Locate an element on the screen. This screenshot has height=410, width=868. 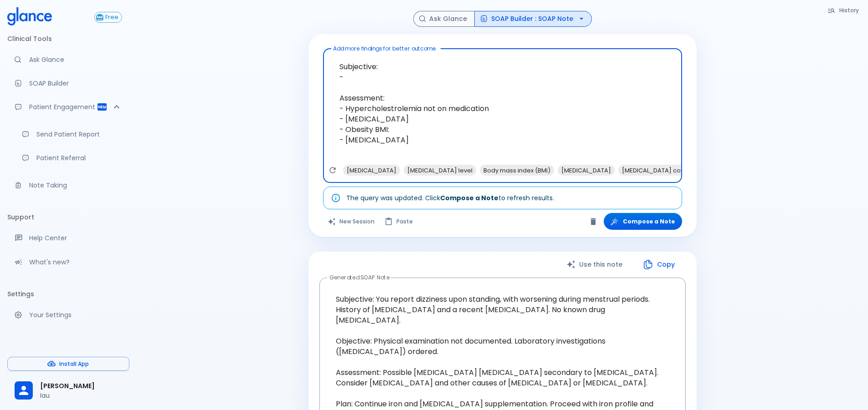
button: Clear is located at coordinates (593, 222).